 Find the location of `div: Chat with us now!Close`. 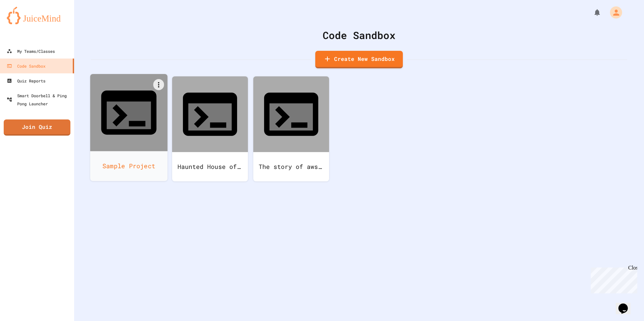

div: Chat with us now!Close is located at coordinates (25, 23).